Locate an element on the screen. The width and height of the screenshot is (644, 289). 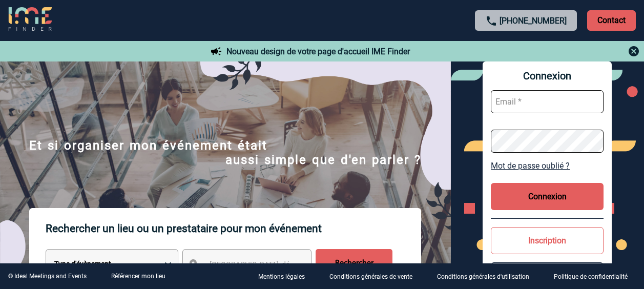
a: Mentions légales is located at coordinates (285, 276).